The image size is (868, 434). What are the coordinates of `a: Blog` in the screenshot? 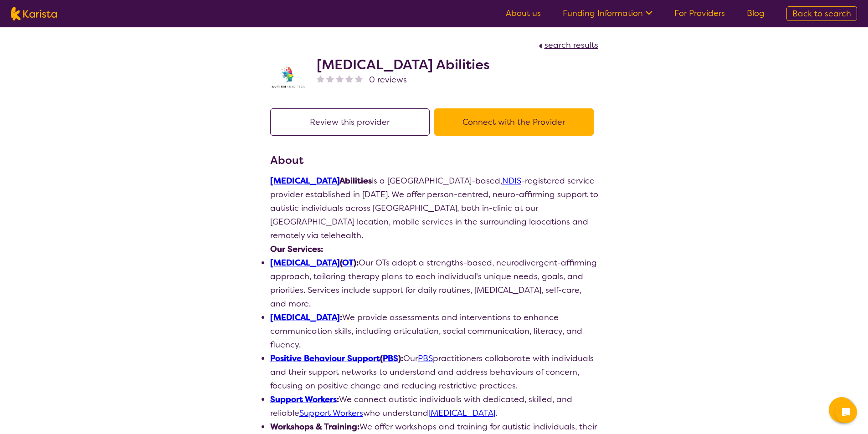 It's located at (756, 13).